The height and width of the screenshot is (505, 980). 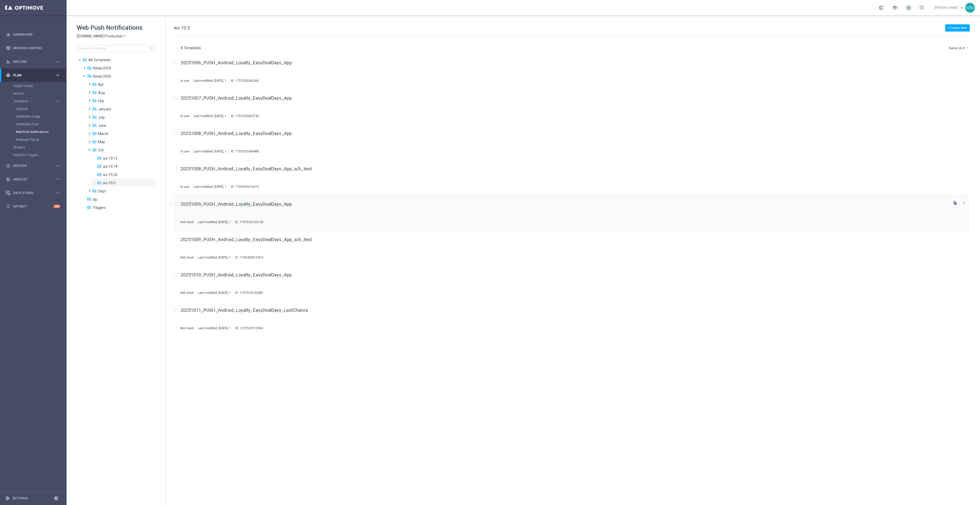 What do you see at coordinates (41, 132) in the screenshot?
I see `div: Web Push Notifications` at bounding box center [41, 132].